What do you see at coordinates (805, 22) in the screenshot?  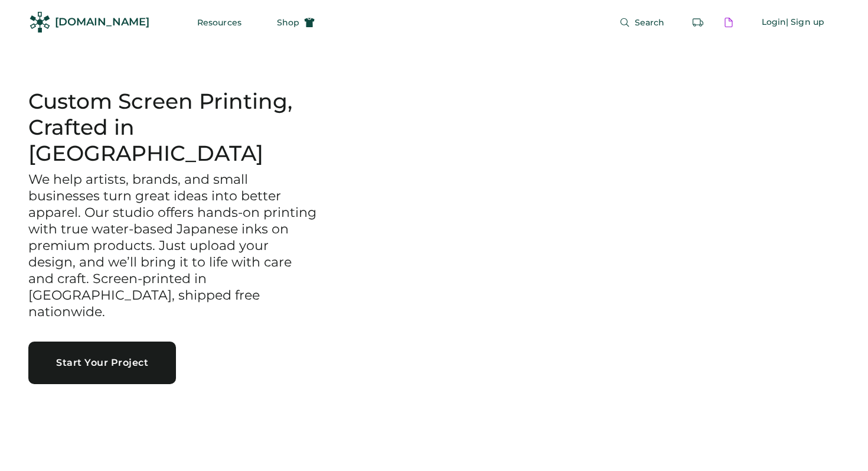 I see `div: | Sign up` at bounding box center [805, 22].